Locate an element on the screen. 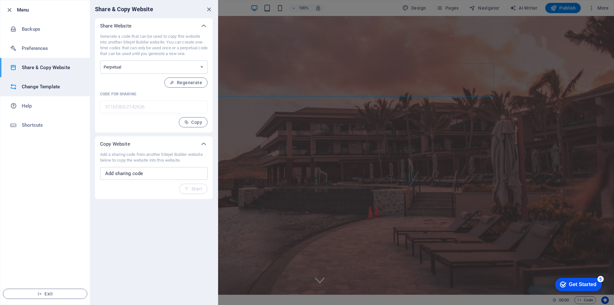 This screenshot has height=305, width=614. div: Share Website is located at coordinates (154, 26).